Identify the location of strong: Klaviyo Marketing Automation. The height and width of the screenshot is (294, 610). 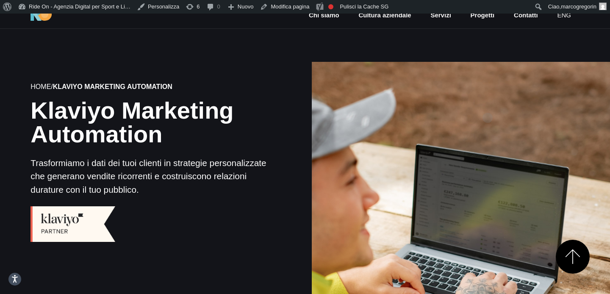
(113, 86).